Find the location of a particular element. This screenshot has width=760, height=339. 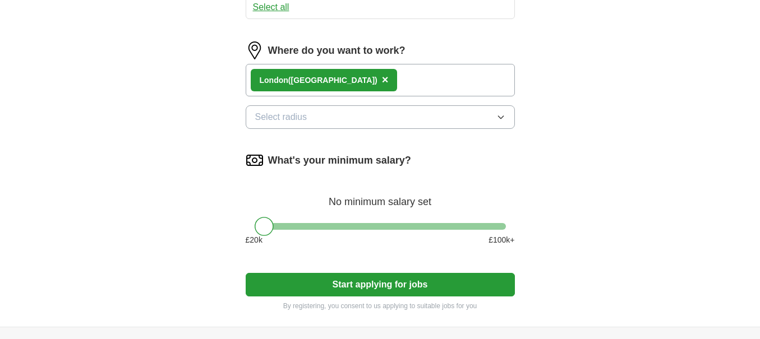

img: salary.png is located at coordinates (255, 160).